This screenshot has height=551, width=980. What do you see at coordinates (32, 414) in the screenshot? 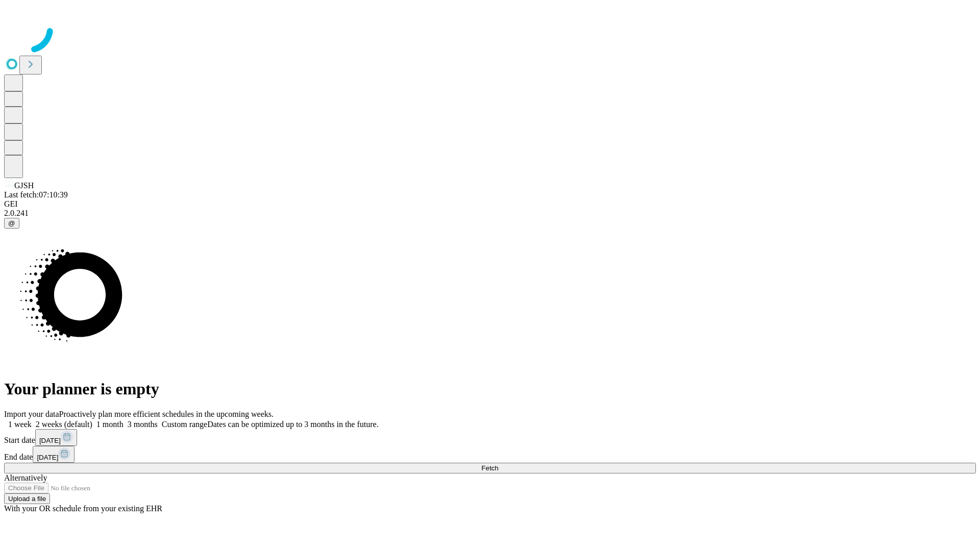
I see `span: Import your data` at bounding box center [32, 414].